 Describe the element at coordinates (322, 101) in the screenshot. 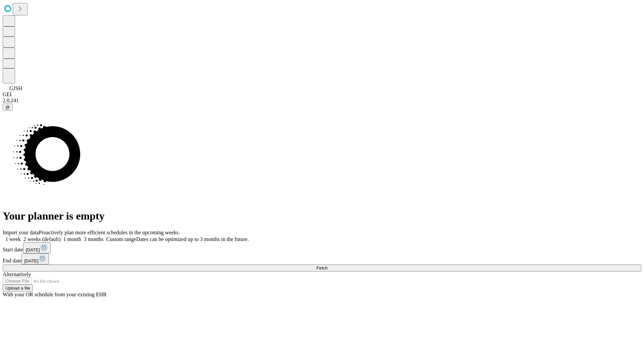

I see `div: 2.0.241` at that location.